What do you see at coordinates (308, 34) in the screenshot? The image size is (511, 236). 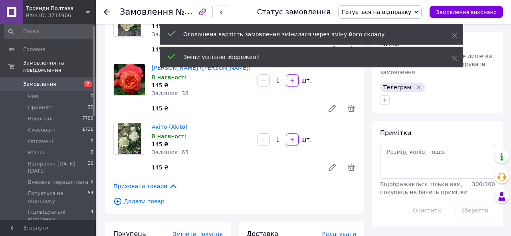 I see `div: Оголошена вартість замовлення змінилася через зміну його складу` at bounding box center [308, 34].